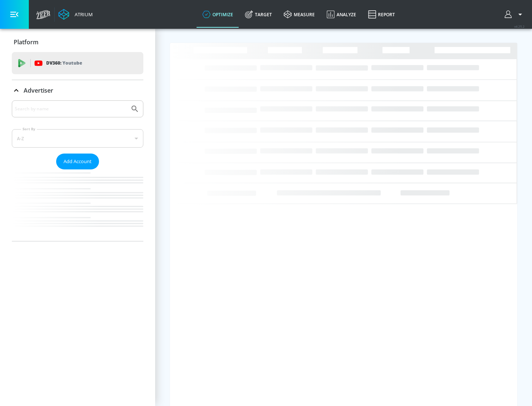 The height and width of the screenshot is (406, 532). I want to click on div: DV360: Youtube, so click(78, 63).